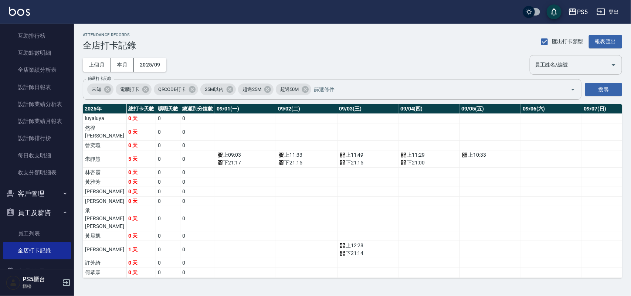  Describe the element at coordinates (214, 89) in the screenshot. I see `span: 25M以內` at that location.